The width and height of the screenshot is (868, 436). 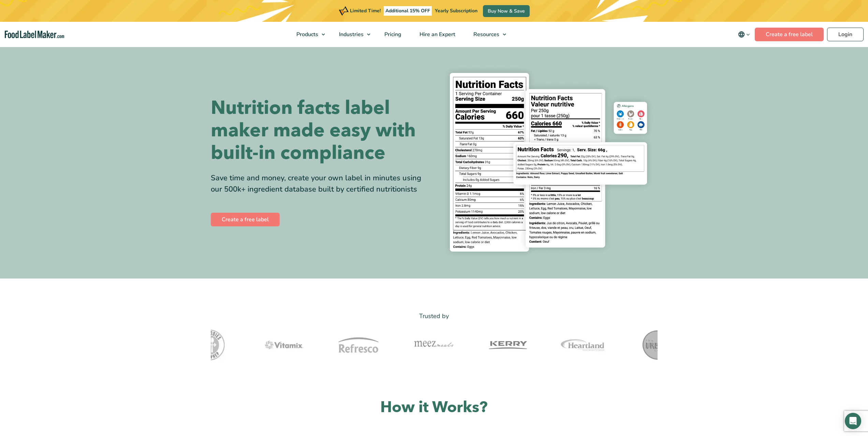 I want to click on a: Products, so click(x=308, y=35).